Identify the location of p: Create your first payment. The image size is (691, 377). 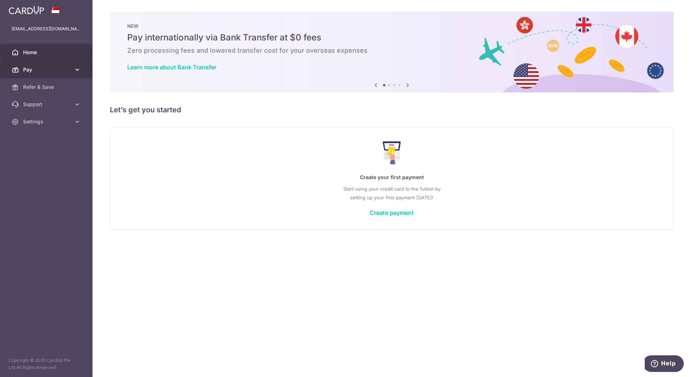
(392, 177).